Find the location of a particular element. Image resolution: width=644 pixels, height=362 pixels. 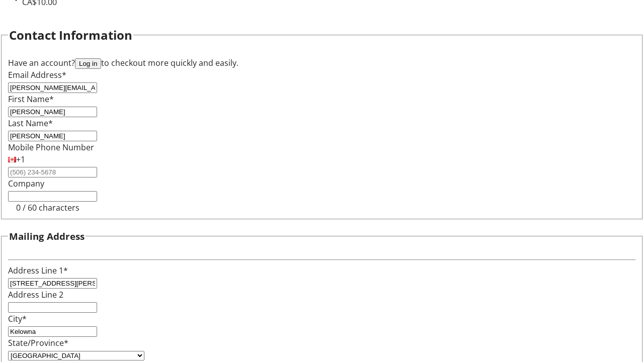

label: First Name* is located at coordinates (31, 99).